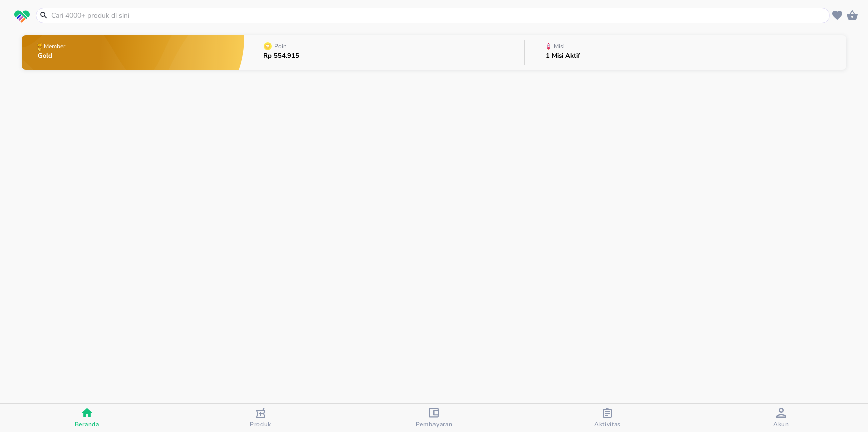 The width and height of the screenshot is (868, 432). Describe the element at coordinates (87, 424) in the screenshot. I see `span: Beranda` at that location.